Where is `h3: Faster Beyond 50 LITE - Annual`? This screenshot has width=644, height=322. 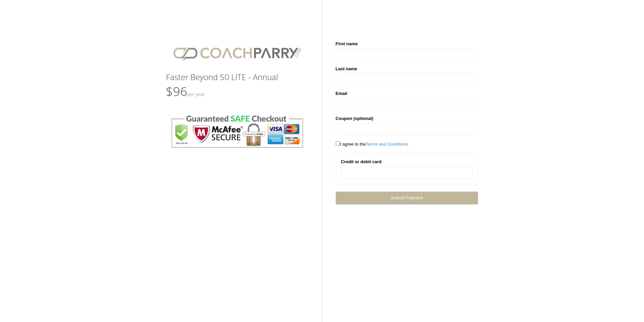
h3: Faster Beyond 50 LITE - Annual is located at coordinates (237, 77).